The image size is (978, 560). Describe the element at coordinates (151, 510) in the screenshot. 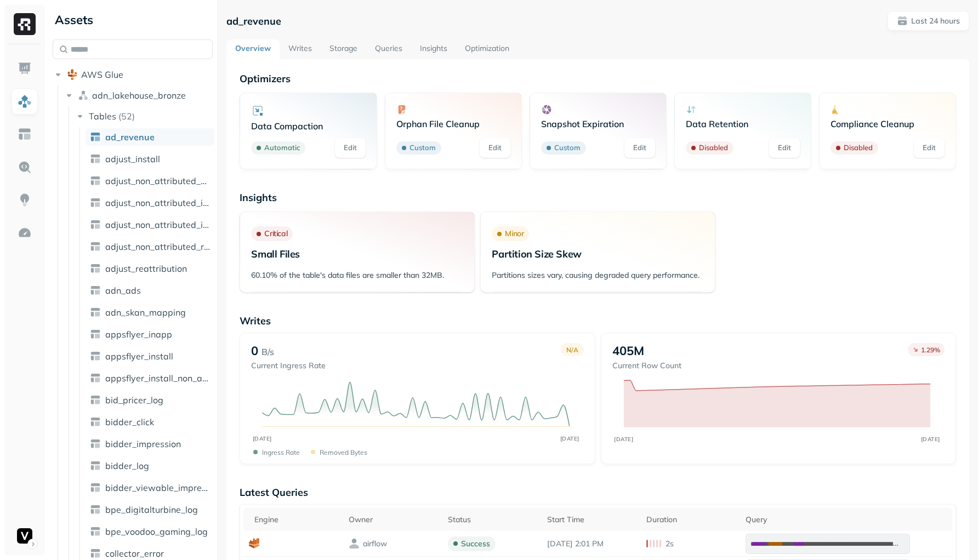

I see `span: bpe_digitalturbine_log` at that location.